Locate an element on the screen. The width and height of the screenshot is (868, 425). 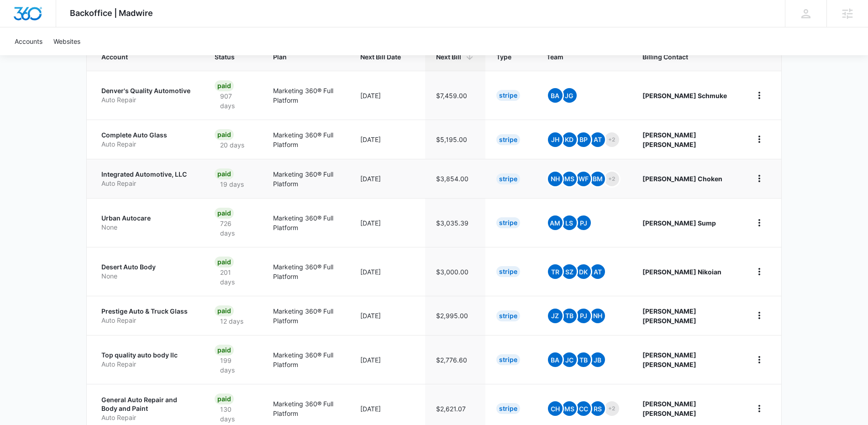
a: General Auto Repair and Body and PaintAuto Repair is located at coordinates (147, 408).